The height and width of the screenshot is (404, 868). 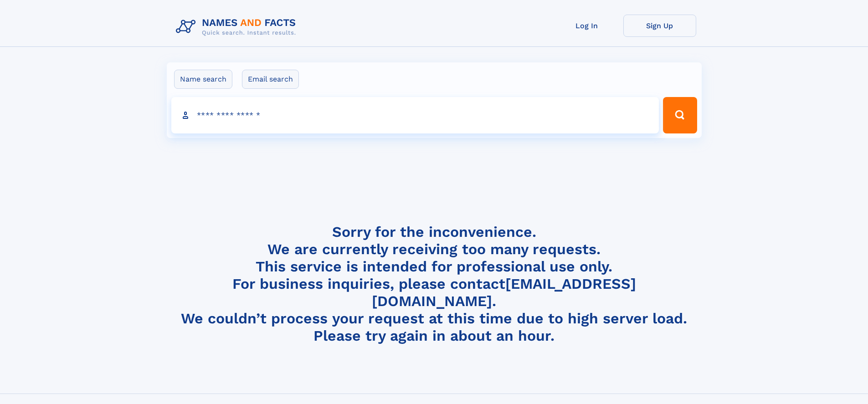 What do you see at coordinates (680, 116) in the screenshot?
I see `button: Search Button` at bounding box center [680, 116].